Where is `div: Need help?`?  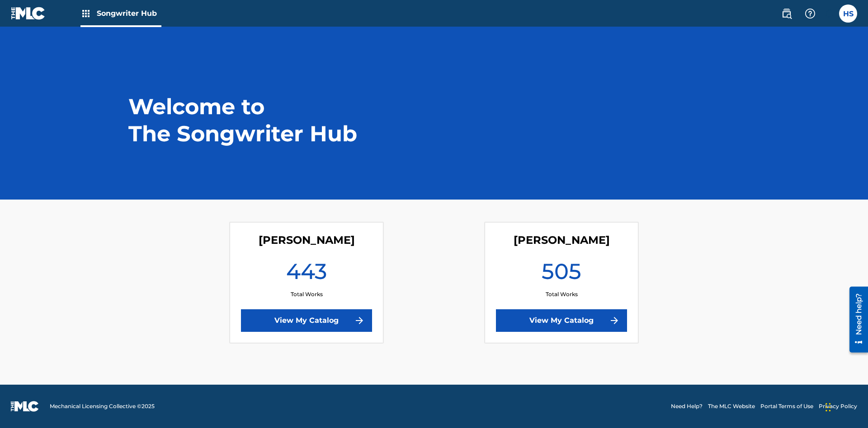 div: Need help? is located at coordinates (16, 32).